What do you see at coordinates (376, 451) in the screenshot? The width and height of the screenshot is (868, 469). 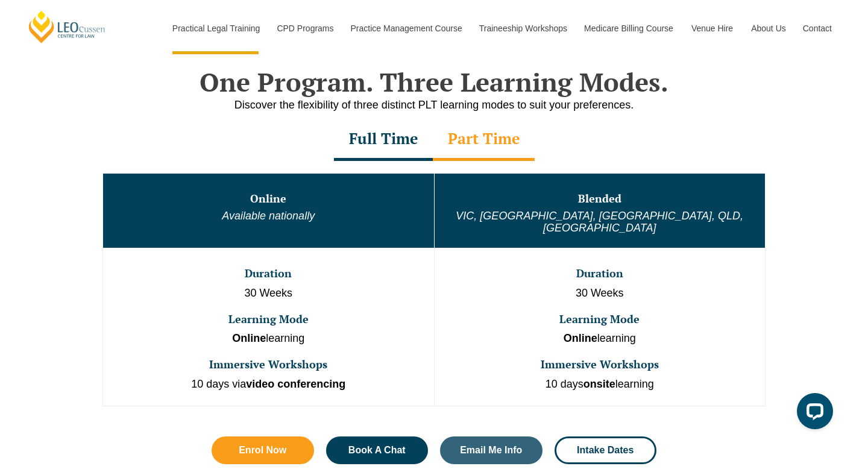 I see `span: Book A Chat` at bounding box center [376, 451].